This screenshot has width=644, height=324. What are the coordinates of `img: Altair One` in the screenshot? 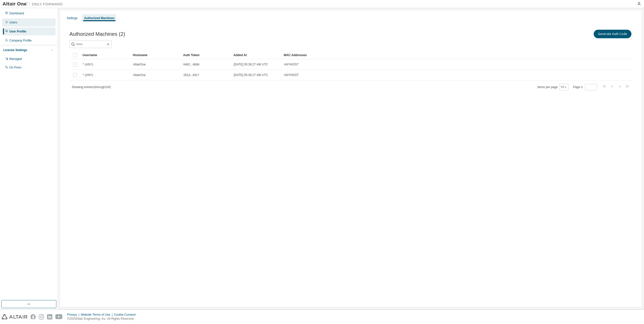 It's located at (34, 4).